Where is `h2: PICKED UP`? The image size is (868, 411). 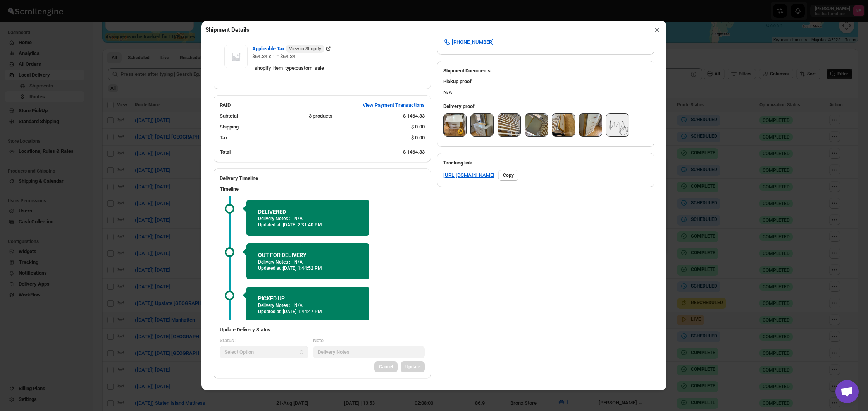 h2: PICKED UP is located at coordinates (308, 299).